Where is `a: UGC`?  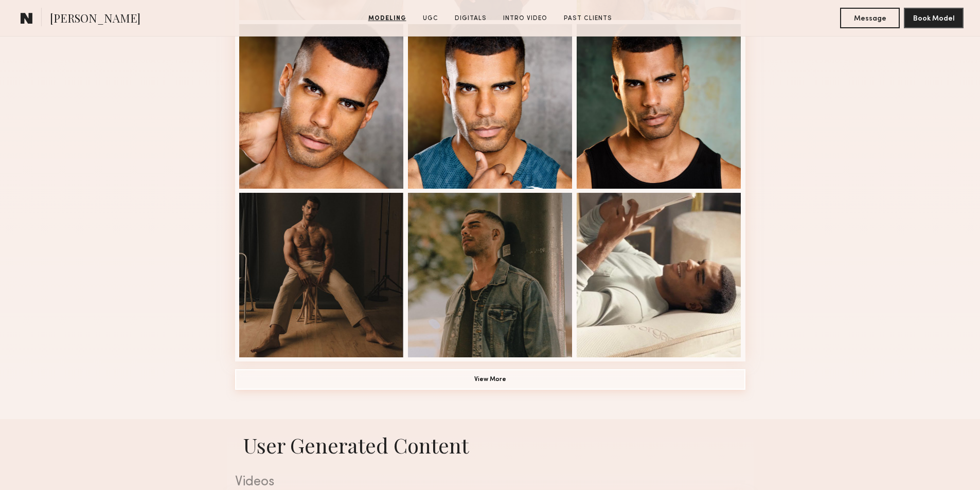
a: UGC is located at coordinates (431, 18).